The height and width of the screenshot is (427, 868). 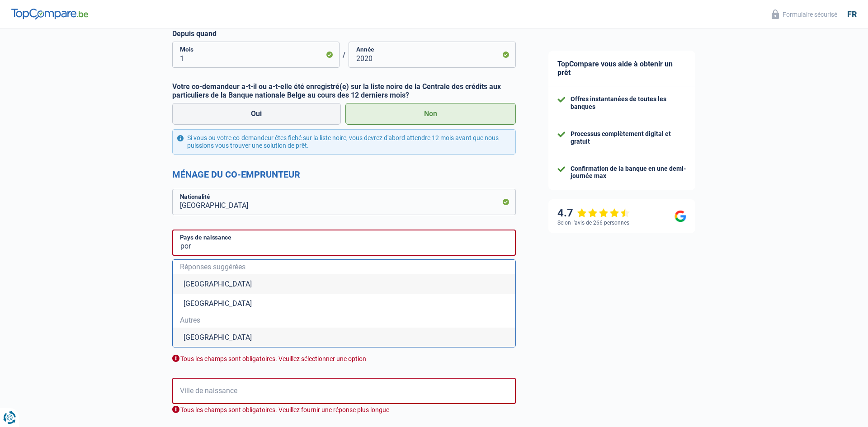 I want to click on label: Oui, so click(x=256, y=114).